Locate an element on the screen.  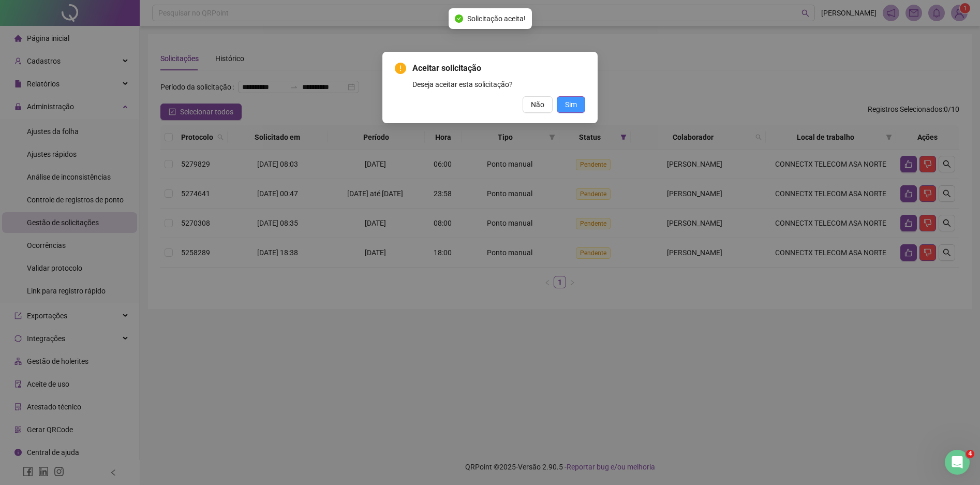
span: Sim is located at coordinates (571, 105).